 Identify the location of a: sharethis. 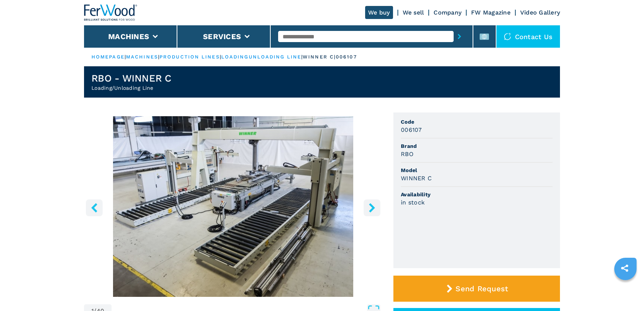
(625, 268).